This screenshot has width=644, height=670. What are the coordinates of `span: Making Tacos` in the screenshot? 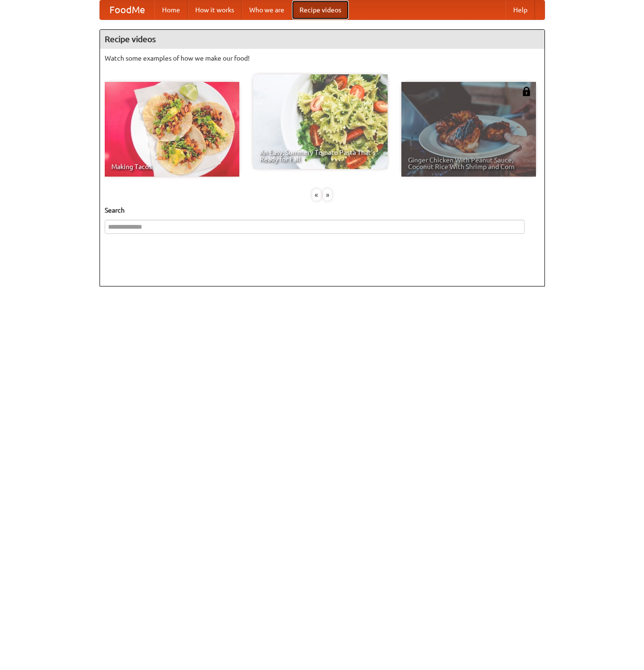 It's located at (172, 167).